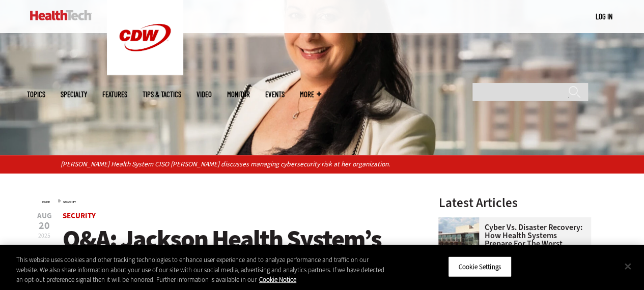 This screenshot has height=290, width=644. What do you see at coordinates (44, 216) in the screenshot?
I see `span: Aug` at bounding box center [44, 216].